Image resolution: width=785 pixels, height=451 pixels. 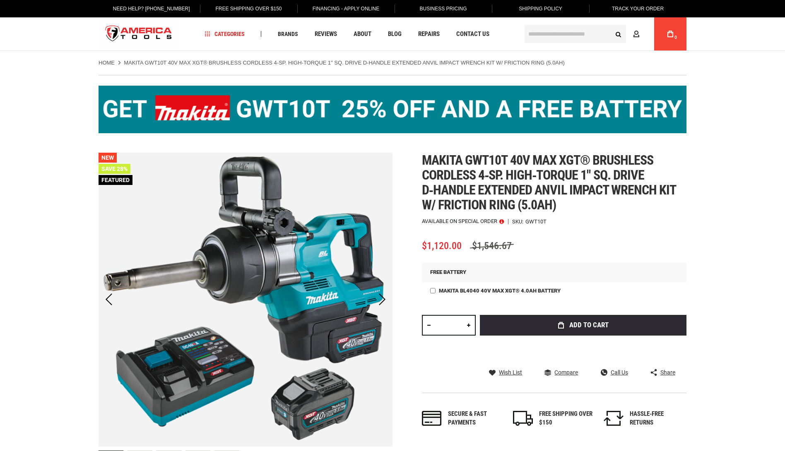 I want to click on a: store logo, so click(x=139, y=34).